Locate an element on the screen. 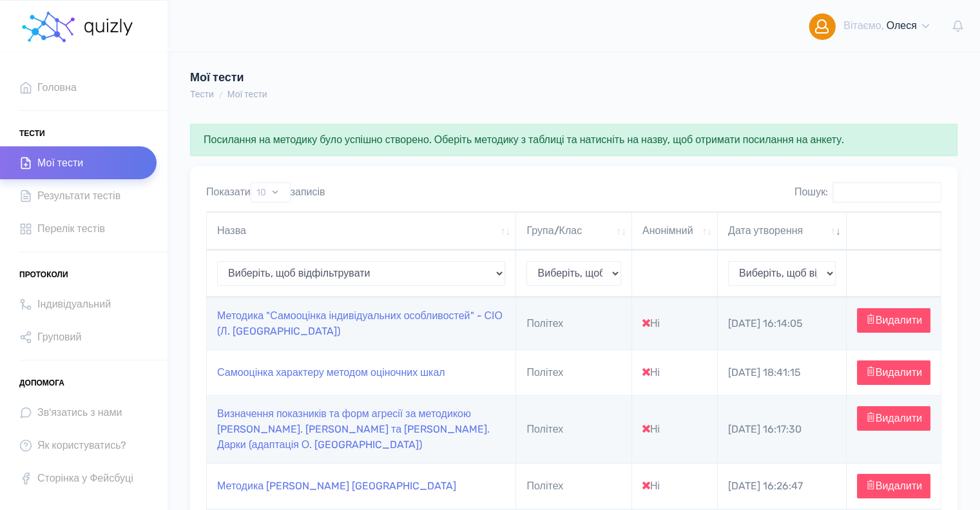 This screenshot has width=980, height=510. input: Пошук: is located at coordinates (887, 192).